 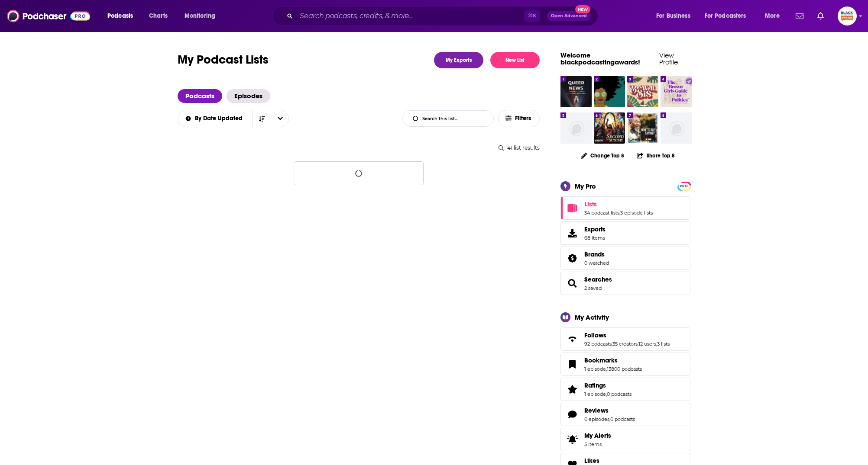 I want to click on a: Welcome blackpodcastingawards!, so click(x=600, y=59).